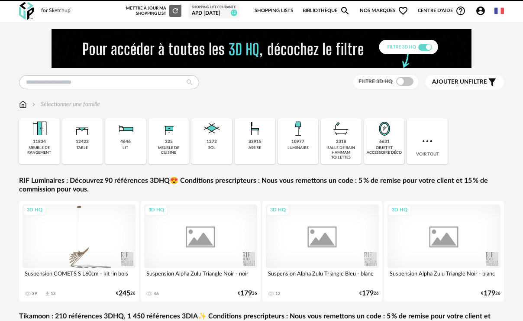 The image size is (523, 321). Describe the element at coordinates (169, 129) in the screenshot. I see `img: Rangement.png` at that location.